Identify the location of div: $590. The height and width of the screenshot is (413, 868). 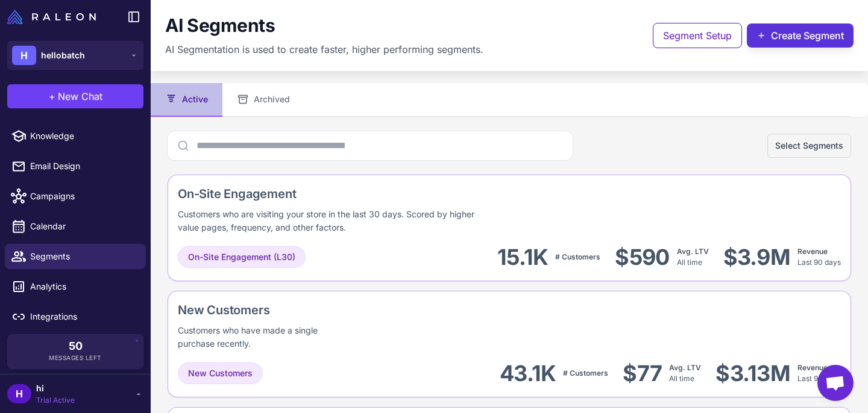
(642, 257).